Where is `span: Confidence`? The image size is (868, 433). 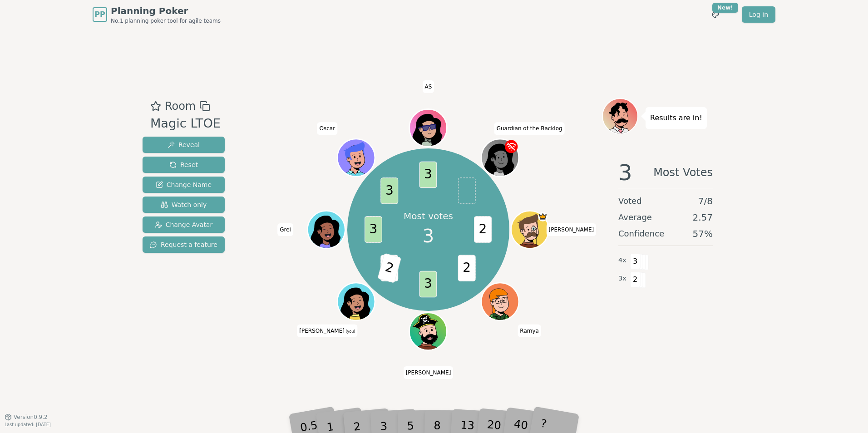
span: Confidence is located at coordinates (641, 234).